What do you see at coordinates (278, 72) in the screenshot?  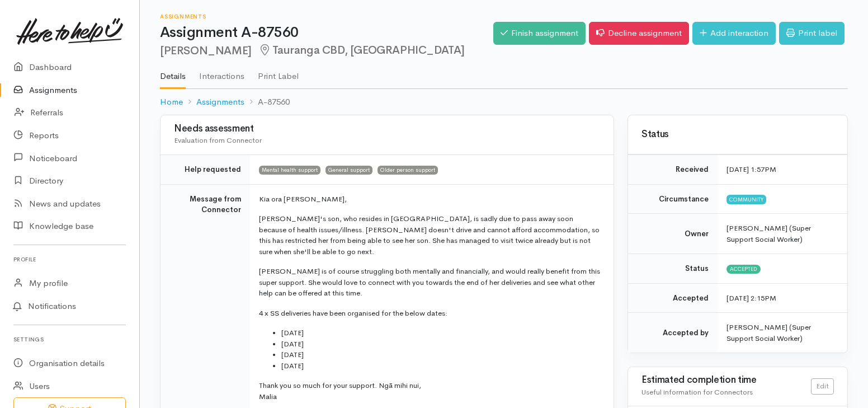 I see `a: Print Label` at bounding box center [278, 72].